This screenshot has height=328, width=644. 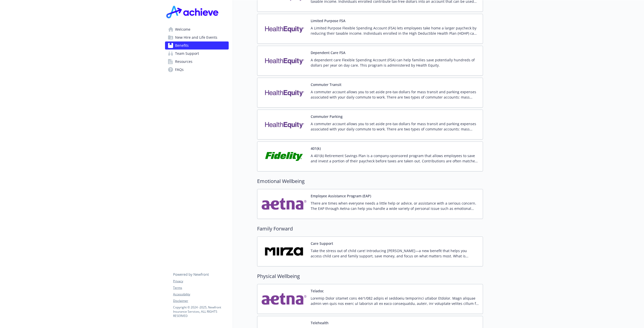 I want to click on a: Welcome, so click(x=196, y=29).